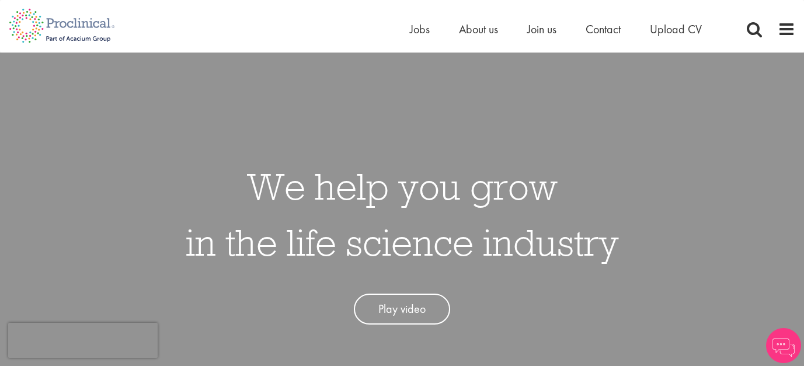  What do you see at coordinates (478, 29) in the screenshot?
I see `a: About us` at bounding box center [478, 29].